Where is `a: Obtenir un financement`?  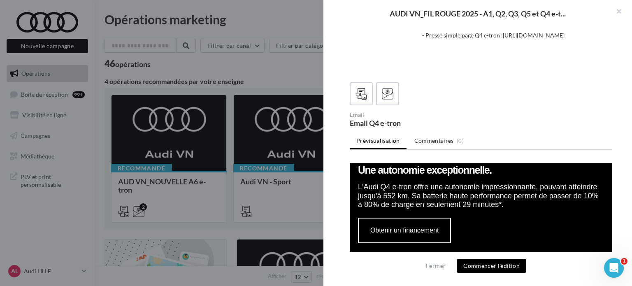
a: Obtenir un financement is located at coordinates (55, 67).